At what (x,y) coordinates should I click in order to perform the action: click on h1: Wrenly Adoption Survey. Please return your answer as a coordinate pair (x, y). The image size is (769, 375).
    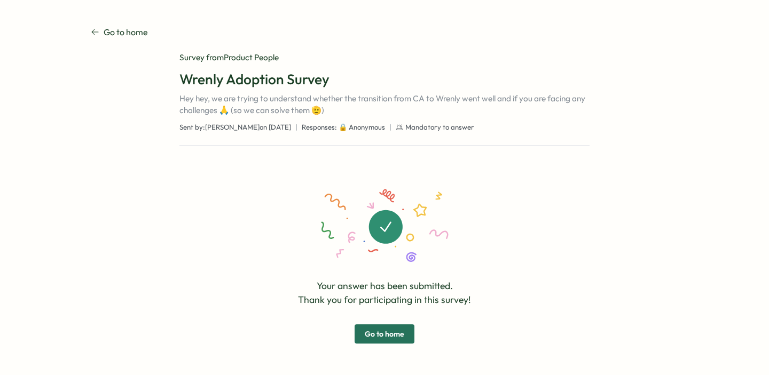
    Looking at the image, I should click on (384, 79).